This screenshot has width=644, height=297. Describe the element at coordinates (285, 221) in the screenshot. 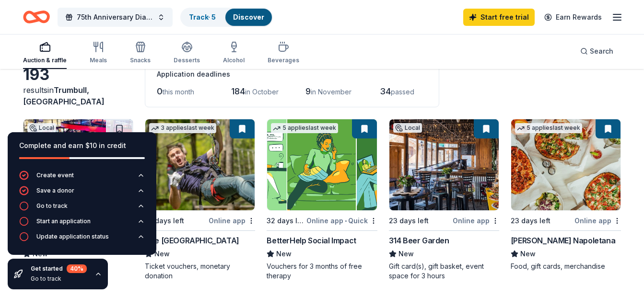

I see `div: 32 days left` at that location.